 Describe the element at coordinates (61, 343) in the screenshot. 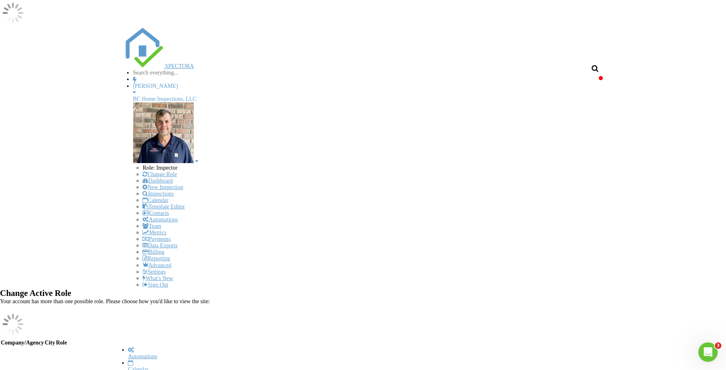

I see `th: Role` at that location.